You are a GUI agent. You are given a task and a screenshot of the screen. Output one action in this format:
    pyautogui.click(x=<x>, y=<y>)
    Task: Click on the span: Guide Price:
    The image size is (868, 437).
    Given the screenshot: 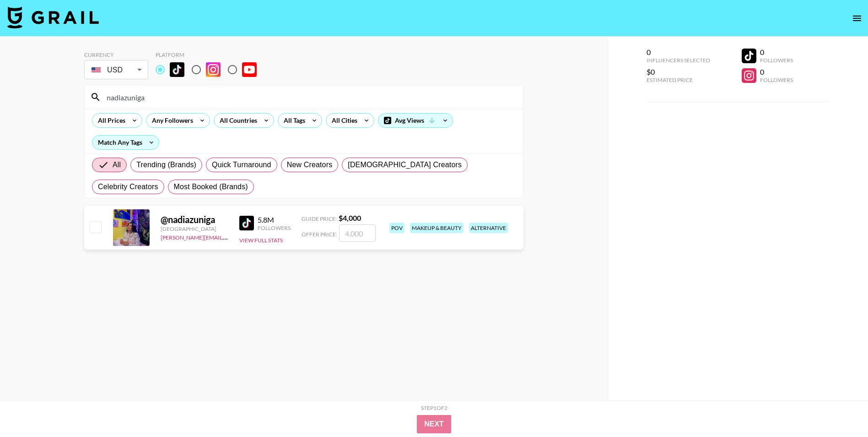 What is the action you would take?
    pyautogui.click(x=319, y=218)
    